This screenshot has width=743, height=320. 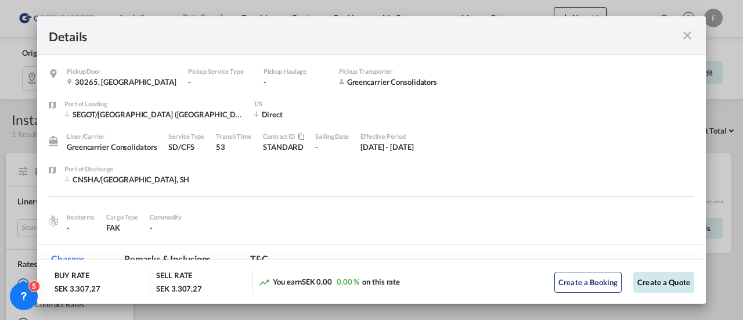 What do you see at coordinates (111, 136) in the screenshot?
I see `div: Liner/Carrier` at bounding box center [111, 136].